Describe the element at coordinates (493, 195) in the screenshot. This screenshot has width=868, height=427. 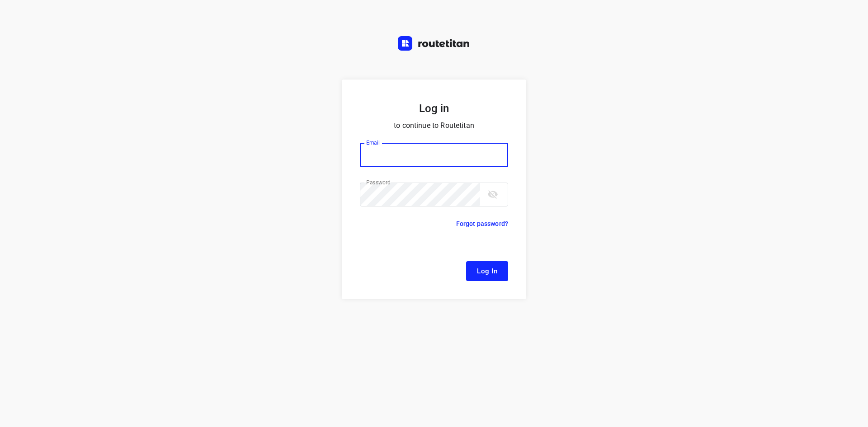
I see `button: toggle password visibility` at that location.